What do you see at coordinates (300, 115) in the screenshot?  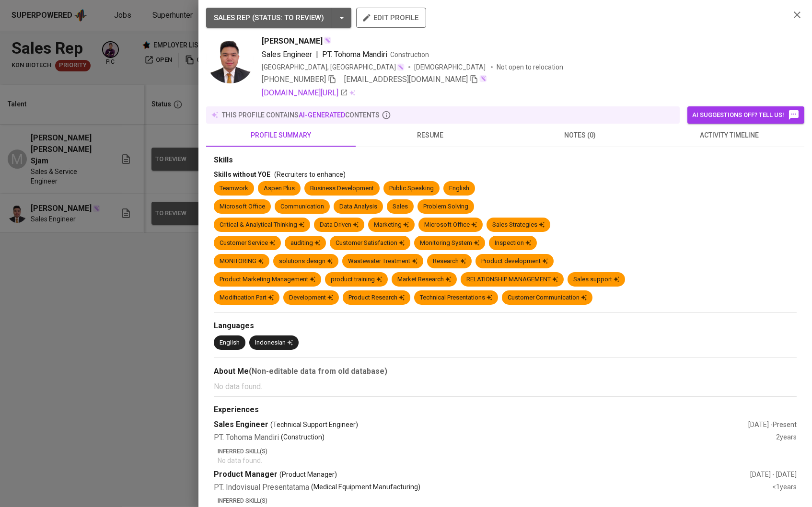 I see `p: this profile contains contents` at bounding box center [300, 115].